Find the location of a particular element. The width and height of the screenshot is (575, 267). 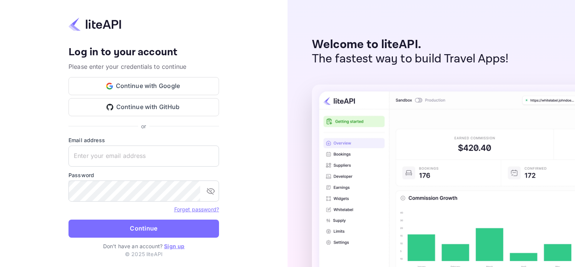

img: liteapi is located at coordinates (95, 24).